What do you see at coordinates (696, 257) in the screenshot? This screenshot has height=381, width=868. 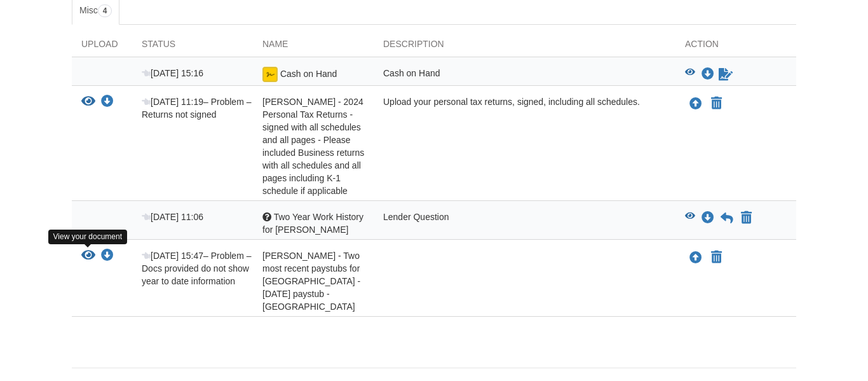 I see `button: Upload Whitney HIckson - Two most recent paystubs for Escambia County School District - September...` at bounding box center [696, 257].